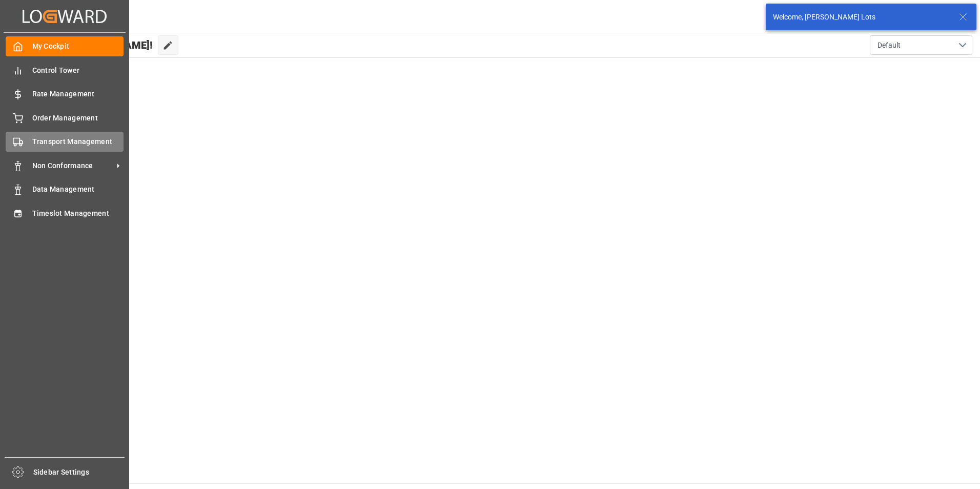 The image size is (980, 489). I want to click on button: open menu, so click(921, 45).